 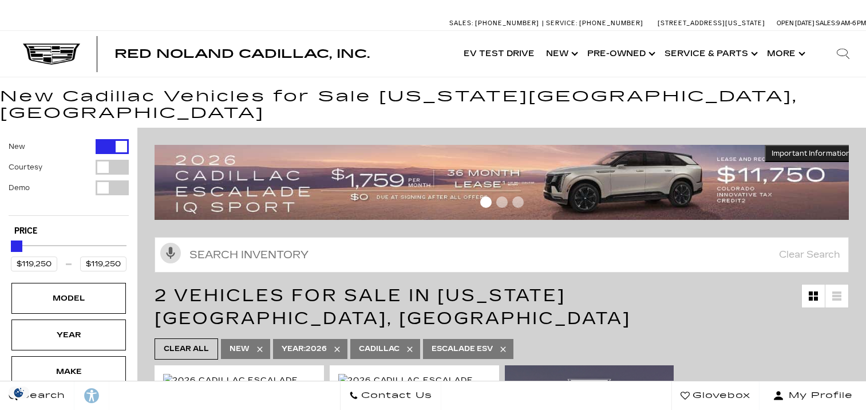 What do you see at coordinates (170, 253) in the screenshot?
I see `svg: Click to toggle on voice search` at bounding box center [170, 253].